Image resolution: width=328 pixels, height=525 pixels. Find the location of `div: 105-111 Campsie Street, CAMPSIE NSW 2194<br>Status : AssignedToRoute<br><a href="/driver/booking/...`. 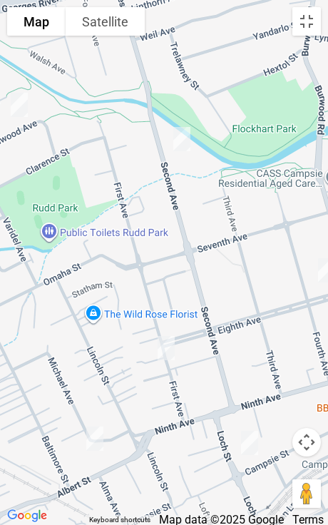

div: 105-111 Campsie Street, CAMPSIE NSW 2194<br>Status : AssignedToRoute<br><a href="/driver/booking/... is located at coordinates (250, 443).